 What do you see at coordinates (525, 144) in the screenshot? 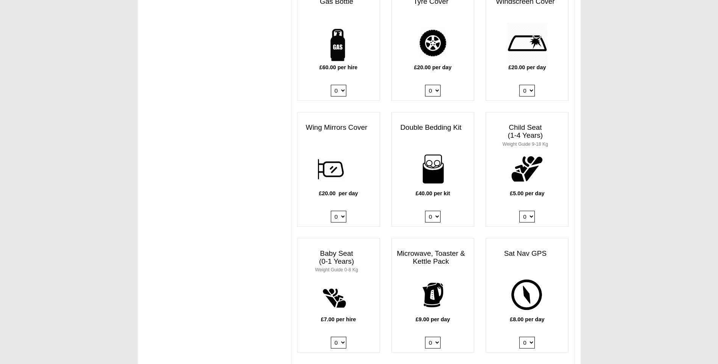
I see `small: Weight Guide 9-18 Kg` at bounding box center [525, 144].